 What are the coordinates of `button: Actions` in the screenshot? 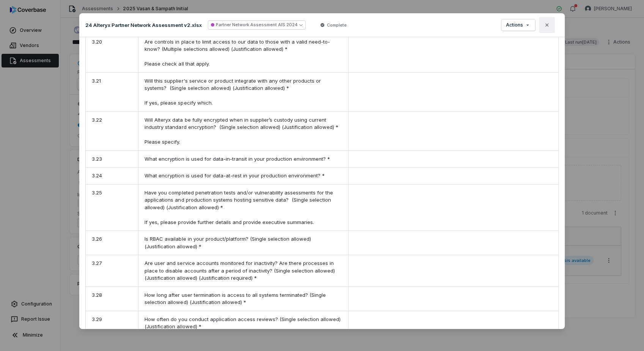 It's located at (518, 25).